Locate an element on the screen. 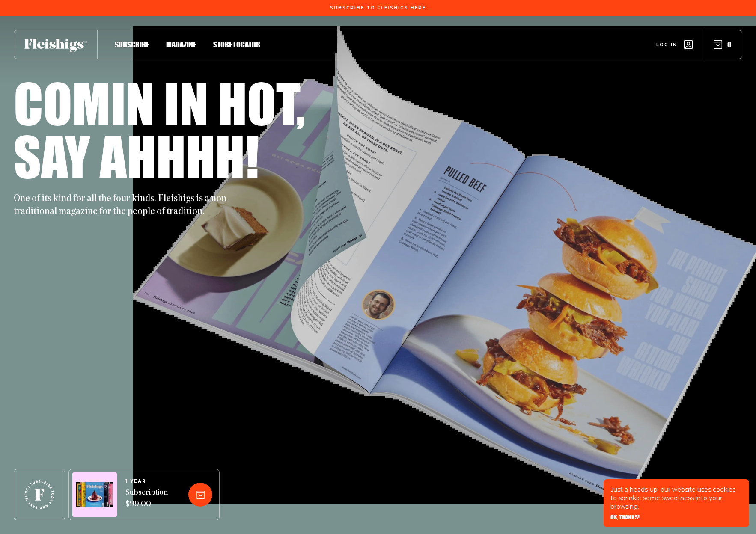 The image size is (756, 534). a: 1 YEARSubscription $99.00 is located at coordinates (146, 495).